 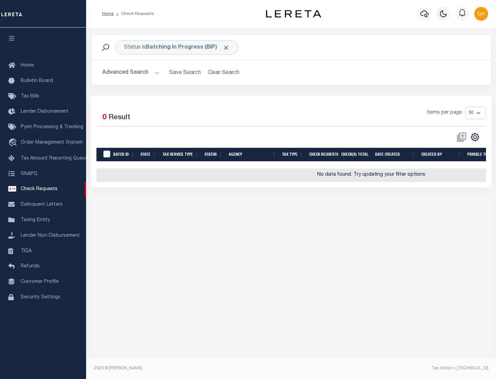 What do you see at coordinates (441, 155) in the screenshot?
I see `th: Created By: activate to sort column ascending` at bounding box center [441, 155].